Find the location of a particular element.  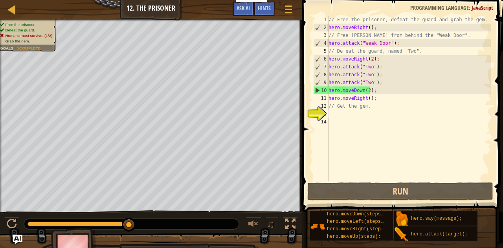

span: Programming language is located at coordinates (439, 7).